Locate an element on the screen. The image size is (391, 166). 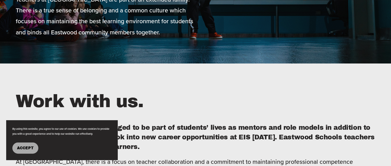
button: Accept is located at coordinates (25, 148).